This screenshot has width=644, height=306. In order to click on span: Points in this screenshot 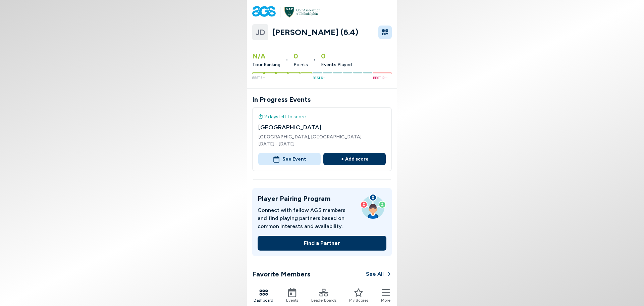, I will do `click(301, 65)`.